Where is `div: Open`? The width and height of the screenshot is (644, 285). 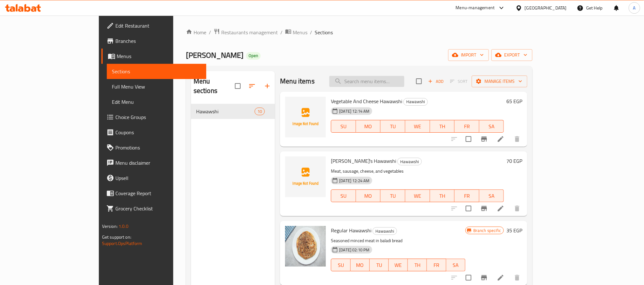
div: Open is located at coordinates (253, 56).